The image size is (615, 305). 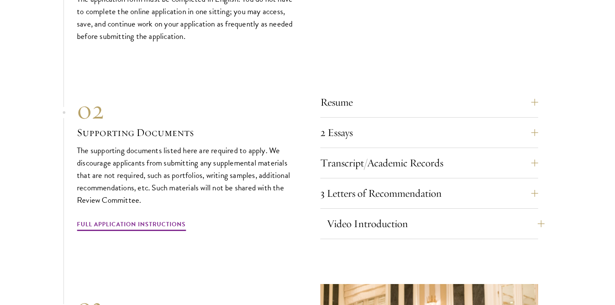 What do you see at coordinates (186, 132) in the screenshot?
I see `h3: Supporting Documents` at bounding box center [186, 132].